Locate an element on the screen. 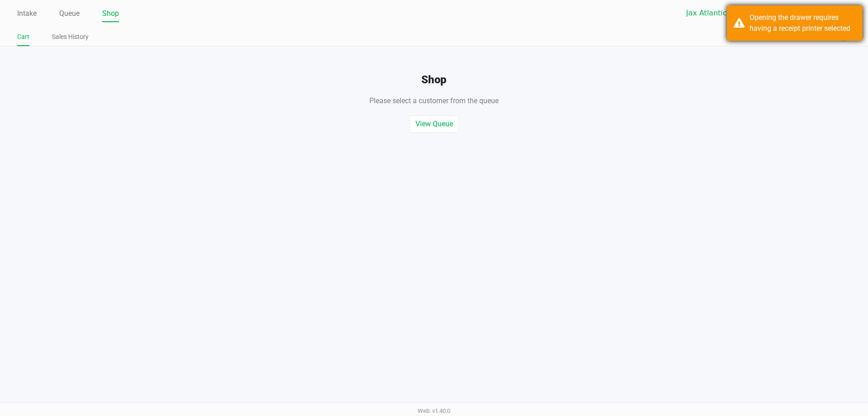  button: View Queue is located at coordinates (434, 124).